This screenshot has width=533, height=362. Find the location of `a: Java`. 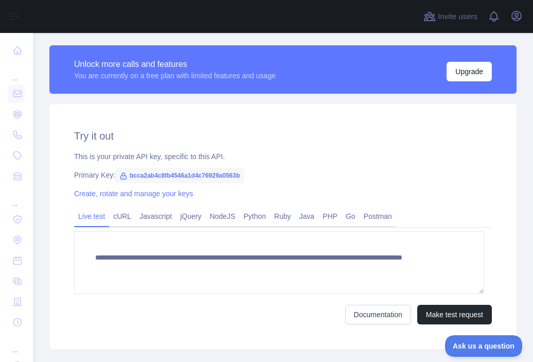

a: Java is located at coordinates (307, 216).